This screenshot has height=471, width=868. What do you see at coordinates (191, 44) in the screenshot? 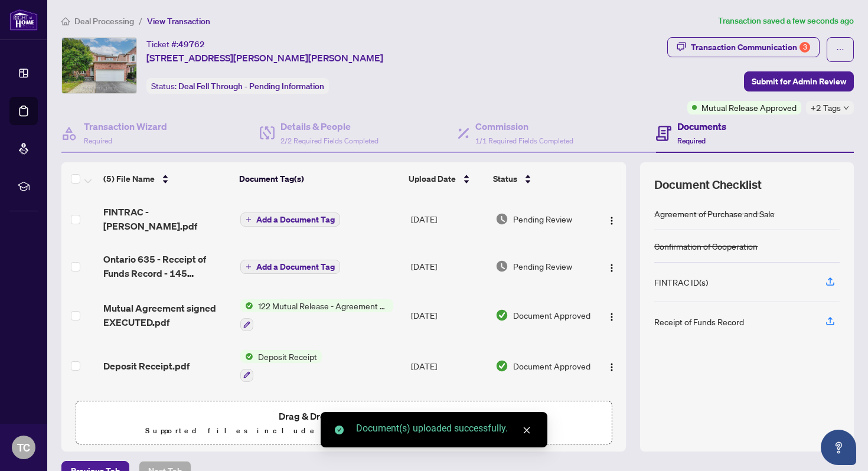
I see `span: 49762` at bounding box center [191, 44].